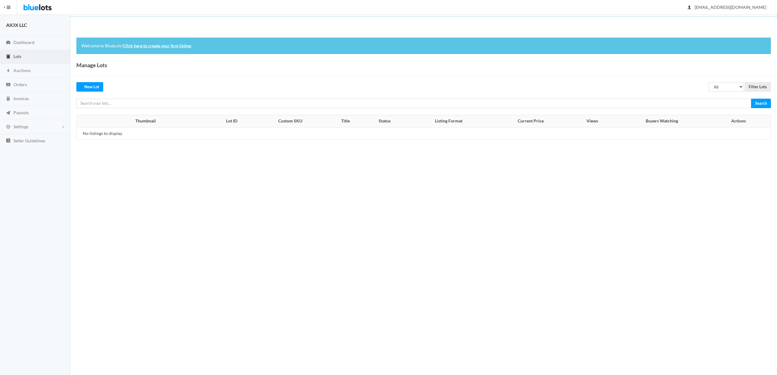 The image size is (777, 375). I want to click on ion-icon: clipboard, so click(8, 57).